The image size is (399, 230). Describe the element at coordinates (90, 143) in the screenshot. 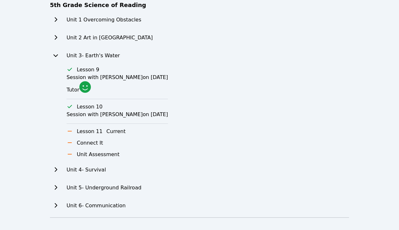

I see `h3: Connect It` at that location.